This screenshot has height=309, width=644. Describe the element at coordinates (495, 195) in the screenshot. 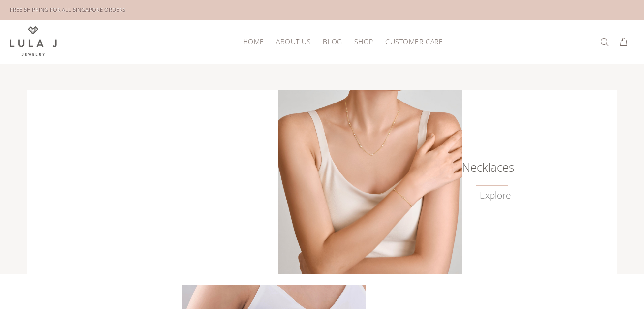

I see `a: Explore` at that location.